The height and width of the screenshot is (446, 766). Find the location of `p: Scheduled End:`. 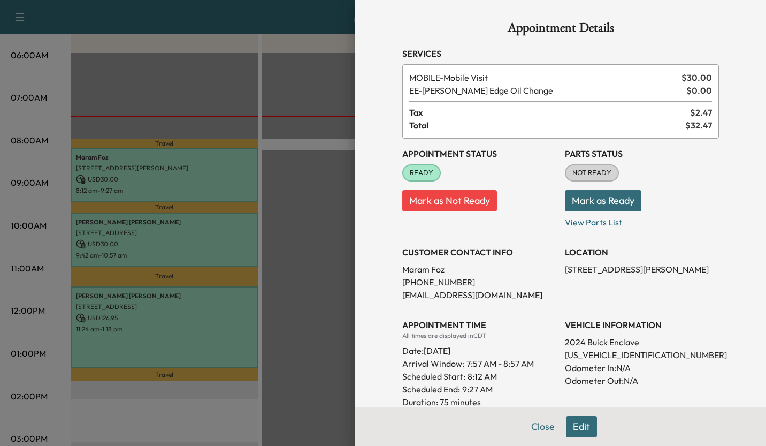

p: Scheduled End: is located at coordinates (431, 389).